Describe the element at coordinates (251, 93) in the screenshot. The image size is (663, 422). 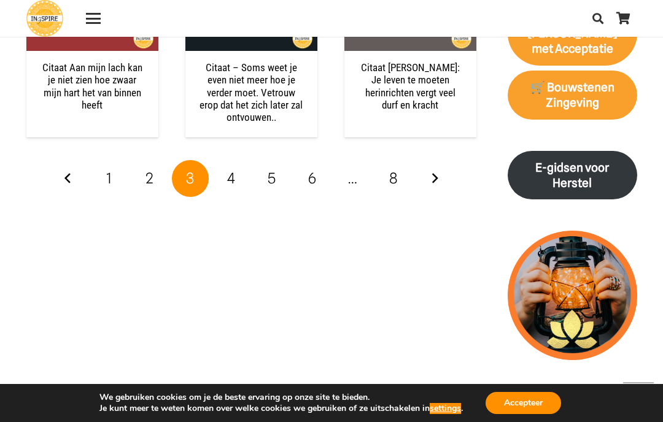
I see `a: Citaat – Soms weet je even niet meer hoe je verder moet. Vetrouw erop dat het zich later zal ontv...` at that location.